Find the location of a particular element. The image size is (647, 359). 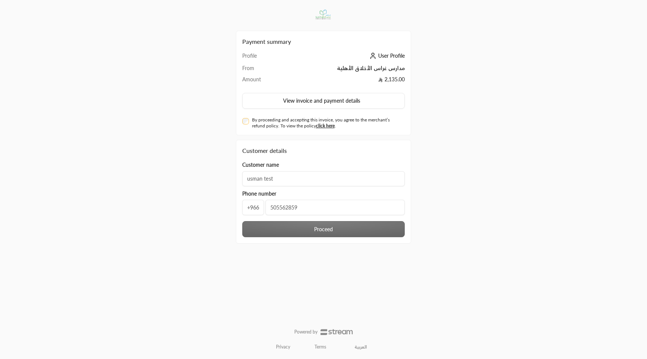

td: From is located at coordinates (260, 70).